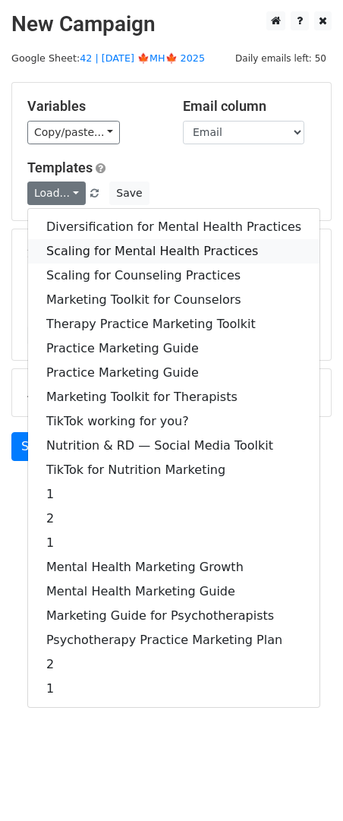  I want to click on a: Psychotherapy Practice Marketing Plan, so click(174, 640).